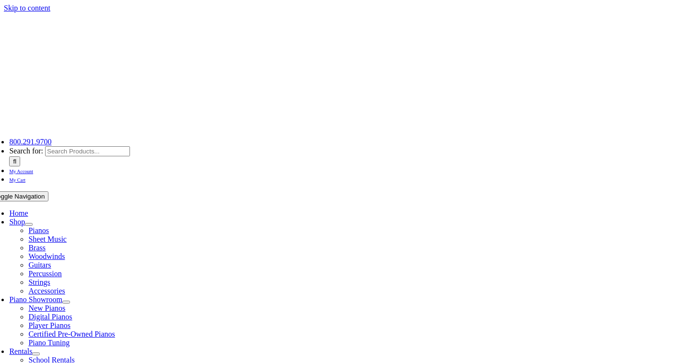 The height and width of the screenshot is (363, 694). What do you see at coordinates (49, 325) in the screenshot?
I see `span: Player Pianos` at bounding box center [49, 325].